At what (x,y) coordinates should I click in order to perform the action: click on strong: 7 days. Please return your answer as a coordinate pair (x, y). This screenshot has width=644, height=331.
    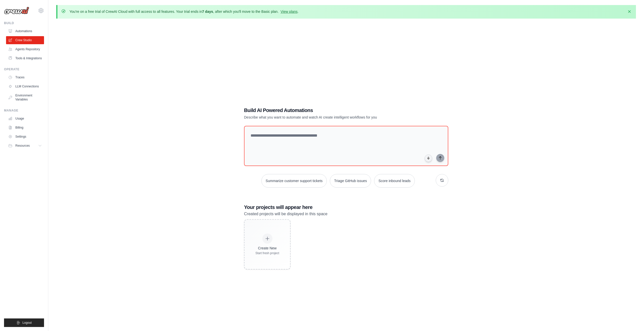
    Looking at the image, I should click on (207, 11).